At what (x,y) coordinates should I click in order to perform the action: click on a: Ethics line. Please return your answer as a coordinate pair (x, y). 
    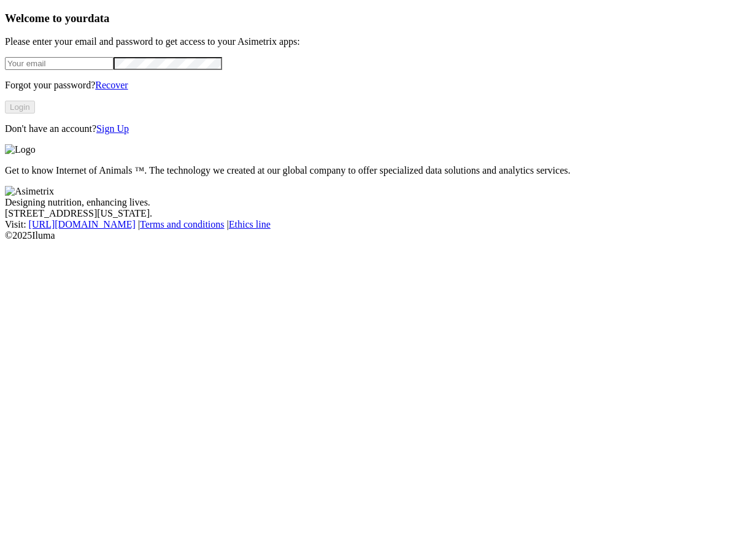
    Looking at the image, I should click on (250, 224).